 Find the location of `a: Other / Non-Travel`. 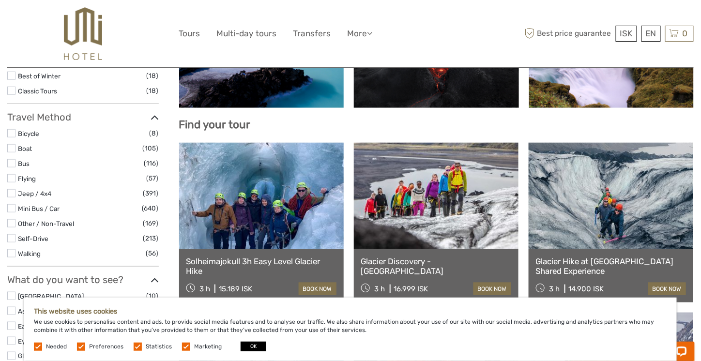

a: Other / Non-Travel is located at coordinates (46, 224).